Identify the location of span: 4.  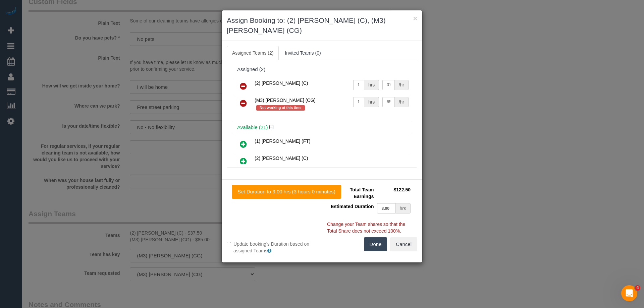
(638, 288).